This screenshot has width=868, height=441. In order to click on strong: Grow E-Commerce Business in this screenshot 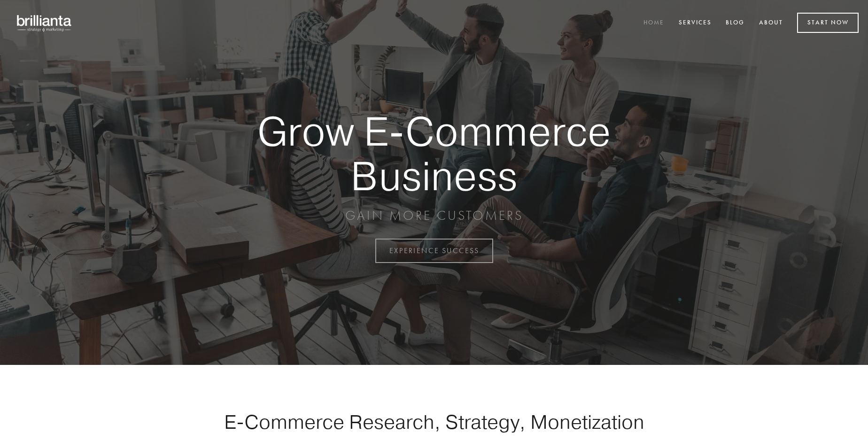, I will do `click(434, 153)`.